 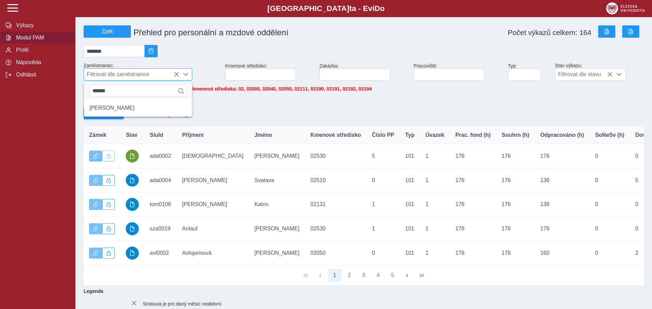 What do you see at coordinates (364, 275) in the screenshot?
I see `button: 3` at bounding box center [364, 275].